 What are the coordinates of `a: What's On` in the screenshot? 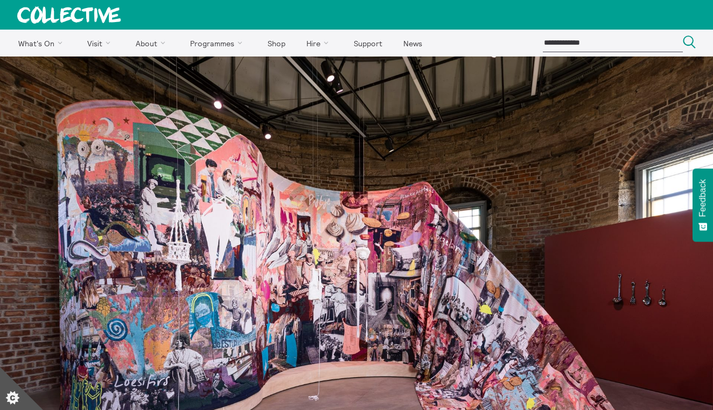 It's located at (42, 43).